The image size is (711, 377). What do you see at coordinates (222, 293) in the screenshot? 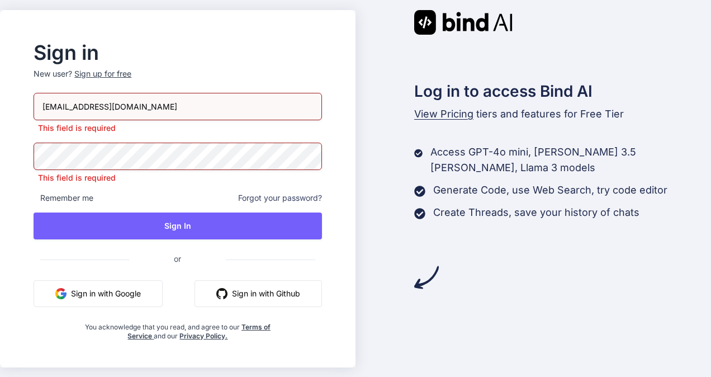
I see `img: github` at bounding box center [222, 293].